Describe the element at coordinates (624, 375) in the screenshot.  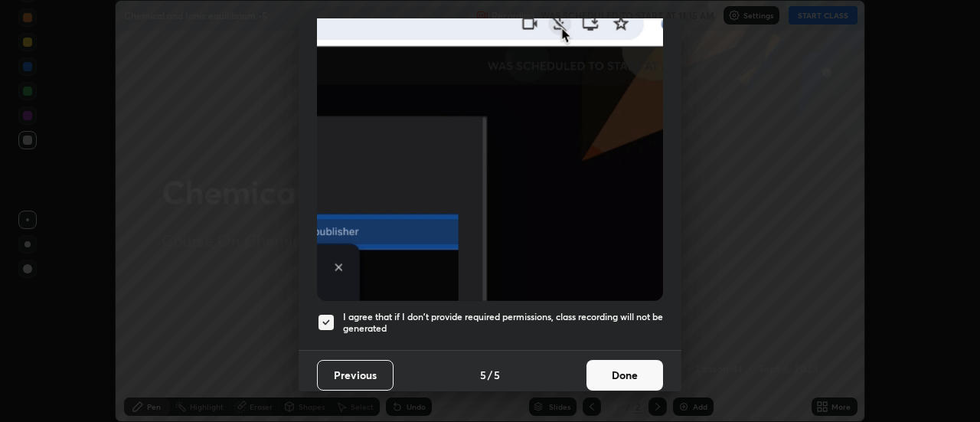
I see `button: Done` at that location.